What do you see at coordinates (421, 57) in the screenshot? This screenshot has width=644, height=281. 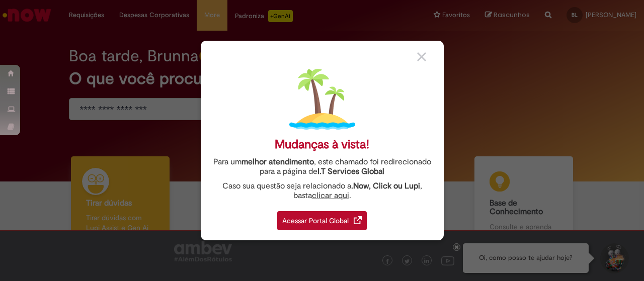 I see `img: close_button_grey.png` at bounding box center [421, 57].